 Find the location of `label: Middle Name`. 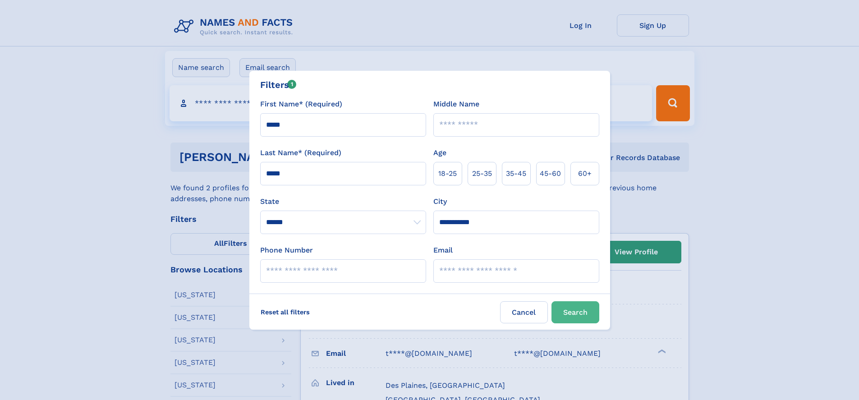

label: Middle Name is located at coordinates (456, 104).